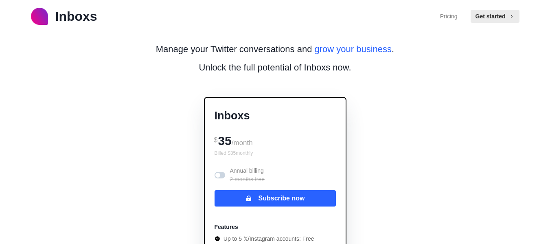 This screenshot has height=244, width=550. I want to click on p: Billed $ 35 monthly, so click(275, 153).